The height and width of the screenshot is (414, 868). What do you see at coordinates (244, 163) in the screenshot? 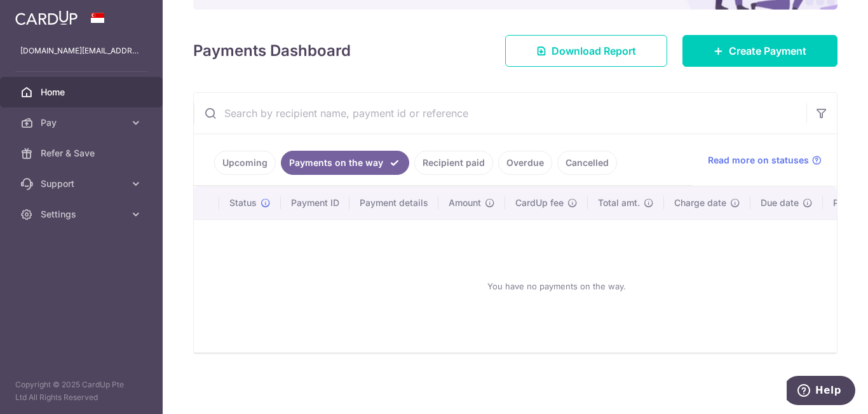
I see `a: Upcoming` at bounding box center [244, 163].